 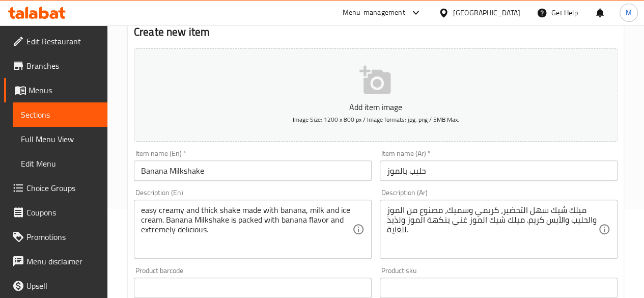 I want to click on input: Enter name Ar, so click(x=498, y=170).